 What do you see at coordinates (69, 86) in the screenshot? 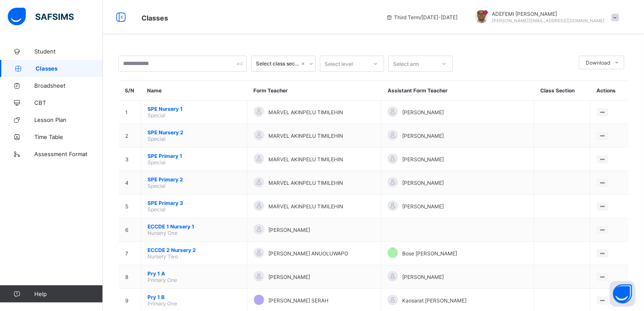
I see `span: Broadsheet` at bounding box center [69, 86].